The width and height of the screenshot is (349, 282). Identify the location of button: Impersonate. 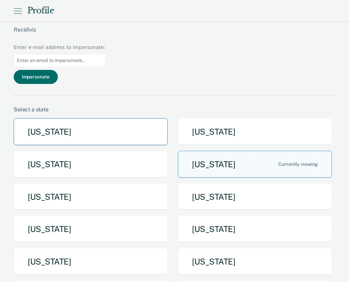
(36, 77).